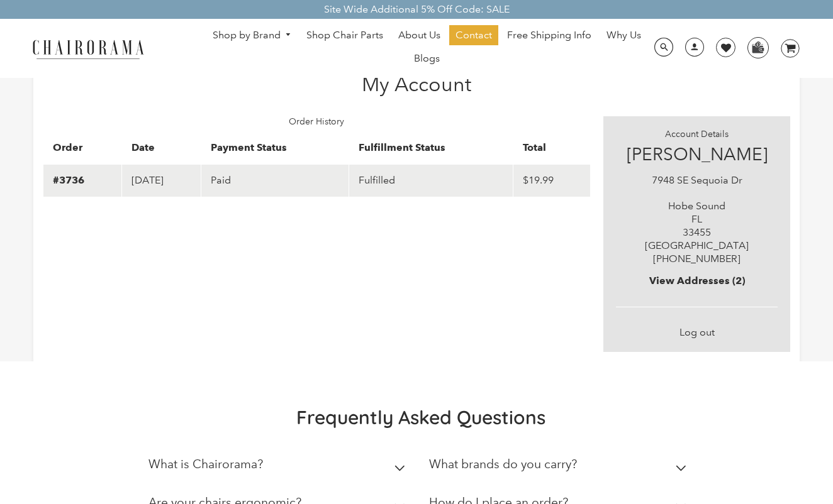 Image resolution: width=833 pixels, height=504 pixels. Describe the element at coordinates (624, 35) in the screenshot. I see `a: Why Us` at that location.